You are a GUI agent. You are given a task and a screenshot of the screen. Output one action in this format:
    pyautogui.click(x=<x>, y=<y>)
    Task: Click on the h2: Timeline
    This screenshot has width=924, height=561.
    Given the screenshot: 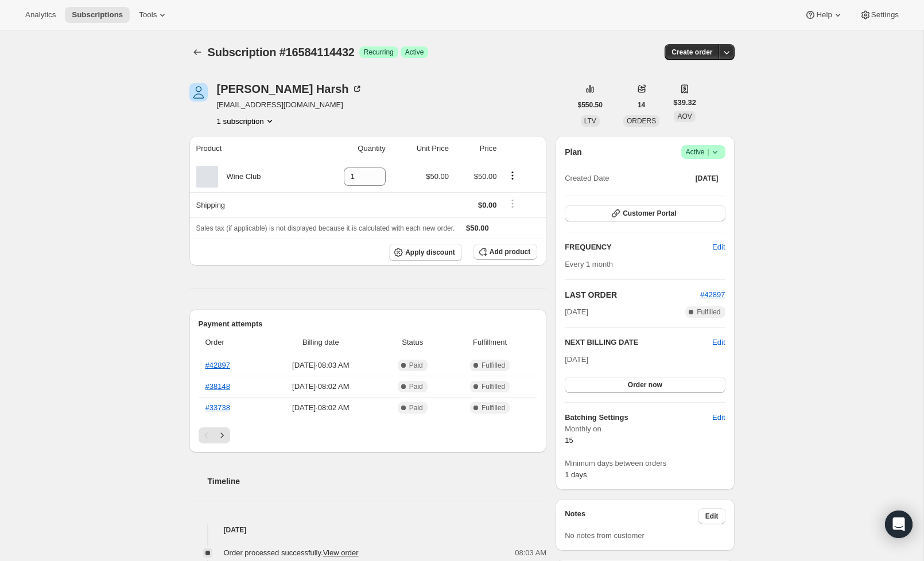 What is the action you would take?
    pyautogui.click(x=377, y=481)
    